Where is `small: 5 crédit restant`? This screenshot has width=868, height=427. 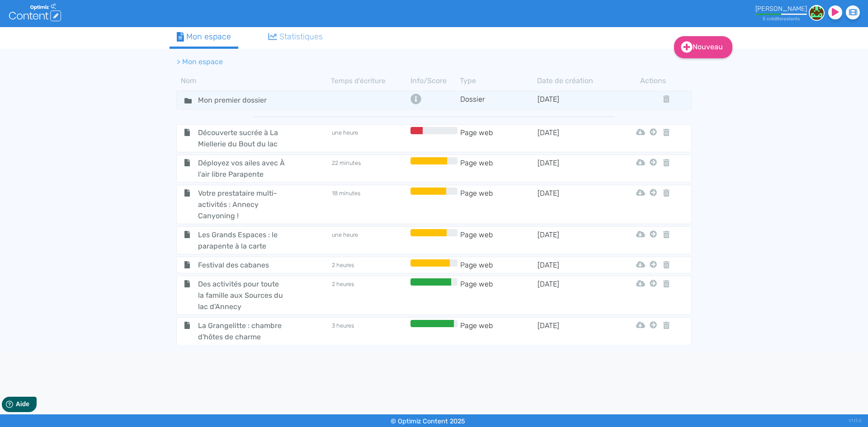
small: 5 crédit restant is located at coordinates (781, 18).